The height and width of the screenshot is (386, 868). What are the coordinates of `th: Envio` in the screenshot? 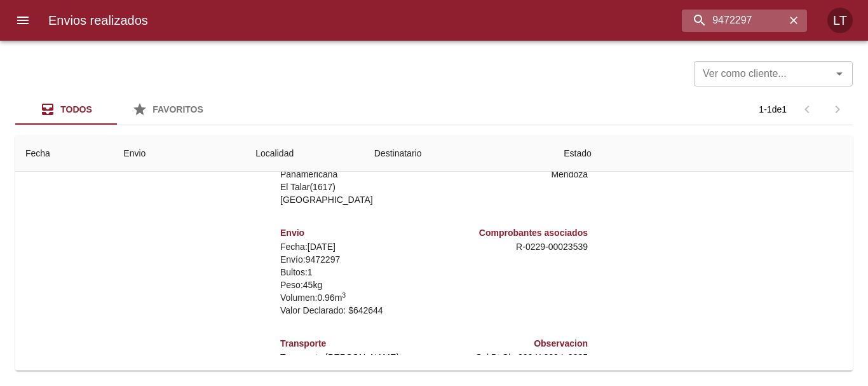 It's located at (179, 153).